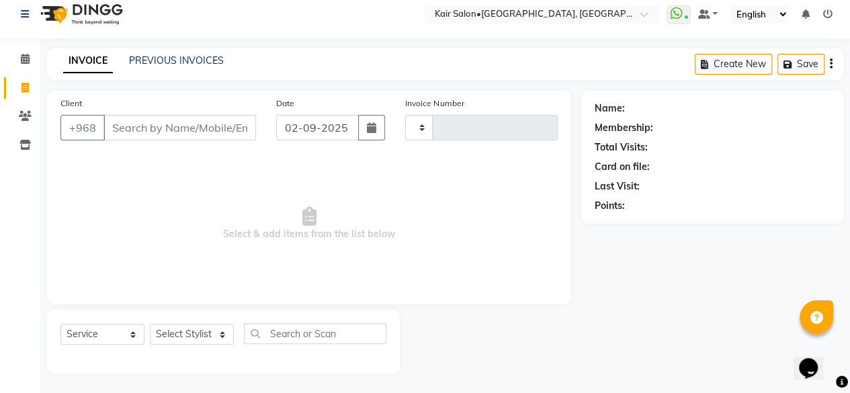 This screenshot has width=850, height=393. What do you see at coordinates (621, 147) in the screenshot?
I see `div: Total Visits:` at bounding box center [621, 147].